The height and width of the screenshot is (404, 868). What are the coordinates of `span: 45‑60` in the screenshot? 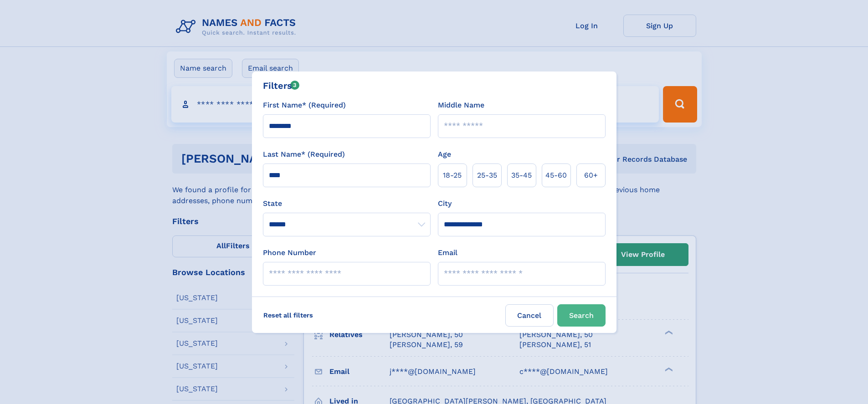 It's located at (556, 175).